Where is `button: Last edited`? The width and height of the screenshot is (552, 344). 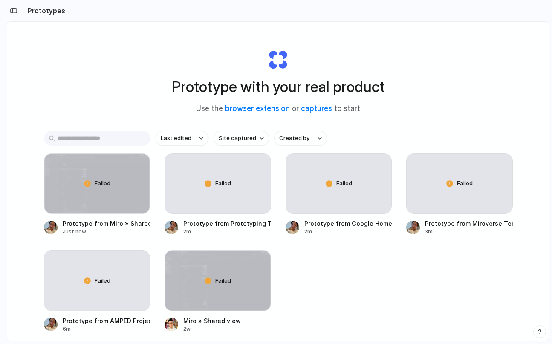 button: Last edited is located at coordinates (182, 138).